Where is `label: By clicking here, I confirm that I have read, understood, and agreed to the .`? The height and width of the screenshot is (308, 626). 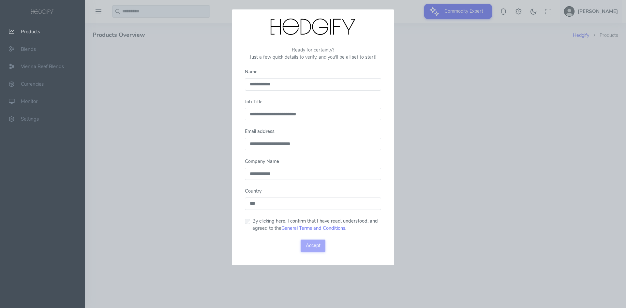 label: By clicking here, I confirm that I have read, understood, and agreed to the . is located at coordinates (317, 225).